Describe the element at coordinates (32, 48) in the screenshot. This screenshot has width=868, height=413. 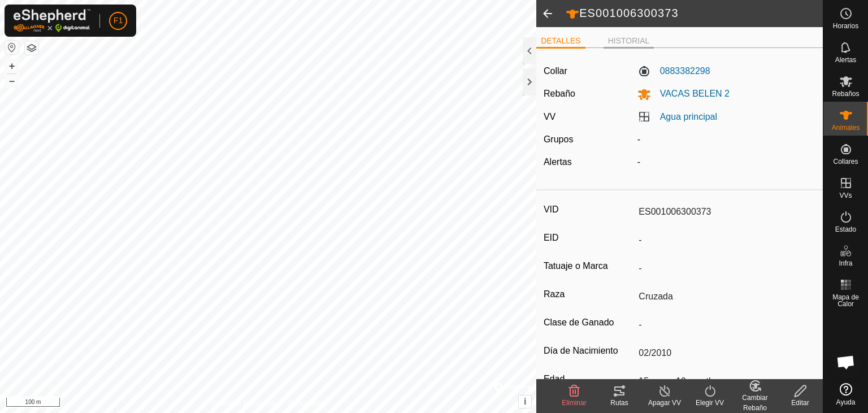
I see `button: Capas del Mapa` at that location.